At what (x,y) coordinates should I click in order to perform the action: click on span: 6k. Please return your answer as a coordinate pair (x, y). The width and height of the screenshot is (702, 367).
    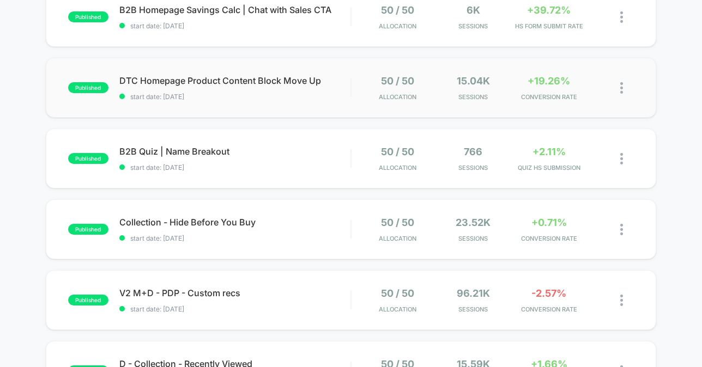
    Looking at the image, I should click on (473, 10).